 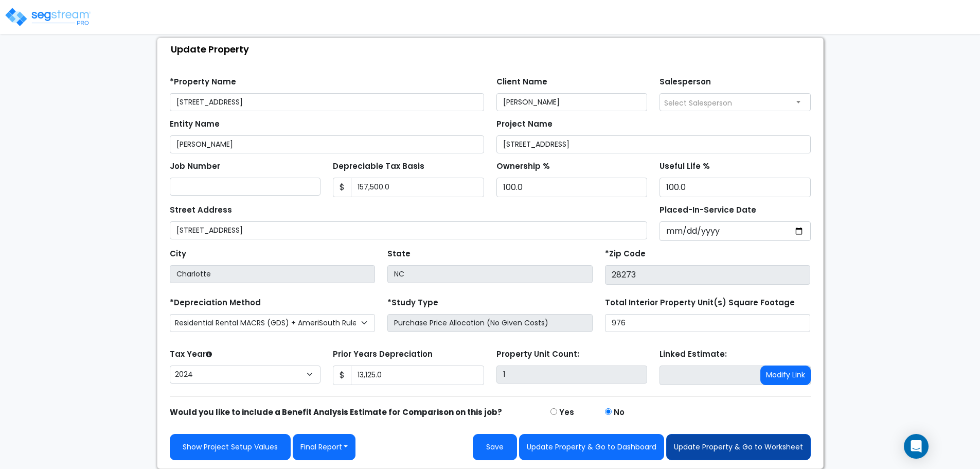 I want to click on input: Project Name, so click(x=653, y=144).